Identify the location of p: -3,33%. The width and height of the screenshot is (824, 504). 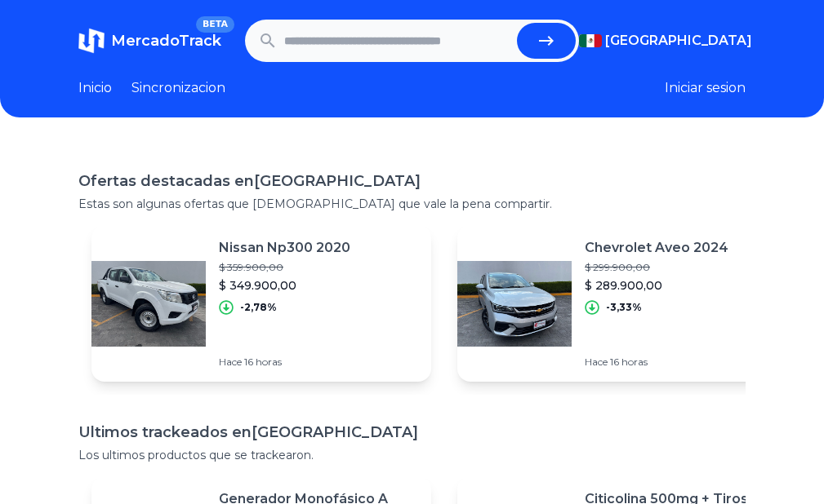
(623, 307).